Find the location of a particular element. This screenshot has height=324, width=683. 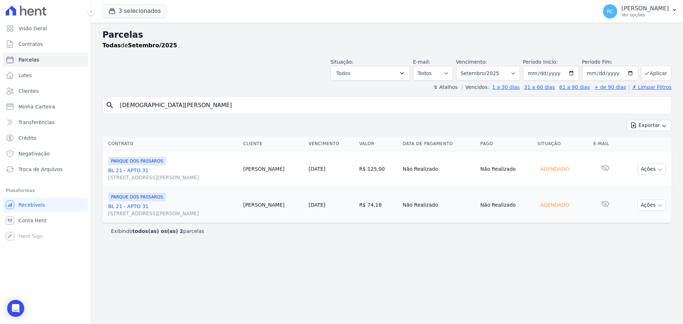

th: Data de Pagamento is located at coordinates (439, 144).